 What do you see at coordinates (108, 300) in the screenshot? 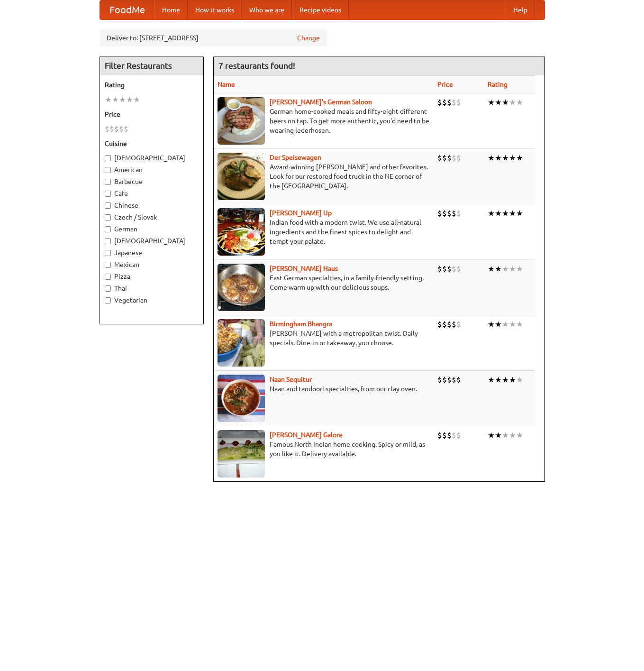
I see `input: Vegetarian` at bounding box center [108, 300].